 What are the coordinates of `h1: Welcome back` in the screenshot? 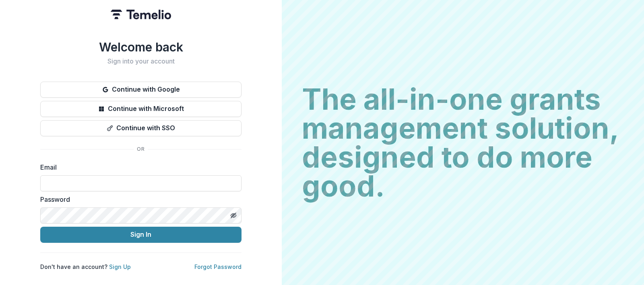 It's located at (141, 47).